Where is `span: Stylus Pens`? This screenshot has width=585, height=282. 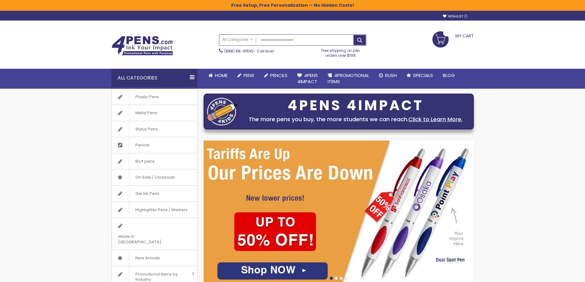 span: Stylus Pens is located at coordinates (146, 129).